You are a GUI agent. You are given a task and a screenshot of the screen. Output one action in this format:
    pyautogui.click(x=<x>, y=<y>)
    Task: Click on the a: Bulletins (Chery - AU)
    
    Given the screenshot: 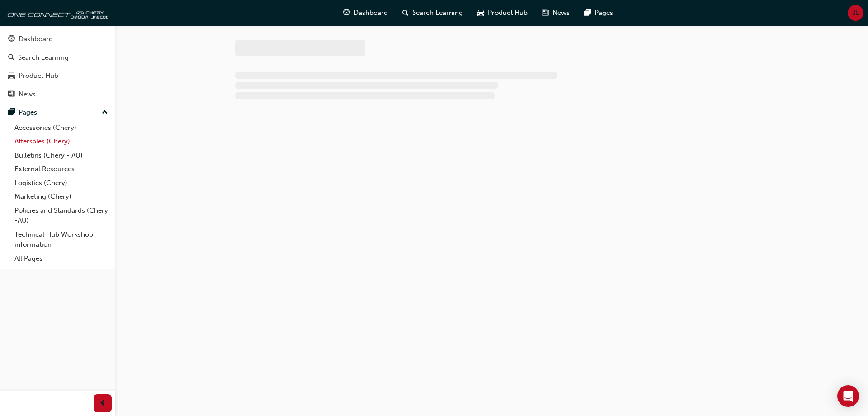 What is the action you would take?
    pyautogui.click(x=61, y=155)
    